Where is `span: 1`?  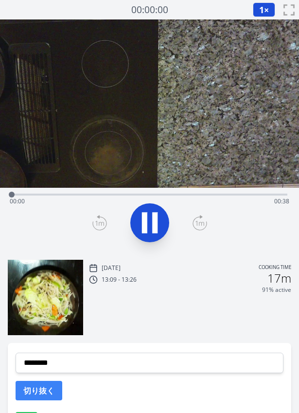 span: 1 is located at coordinates (262, 10).